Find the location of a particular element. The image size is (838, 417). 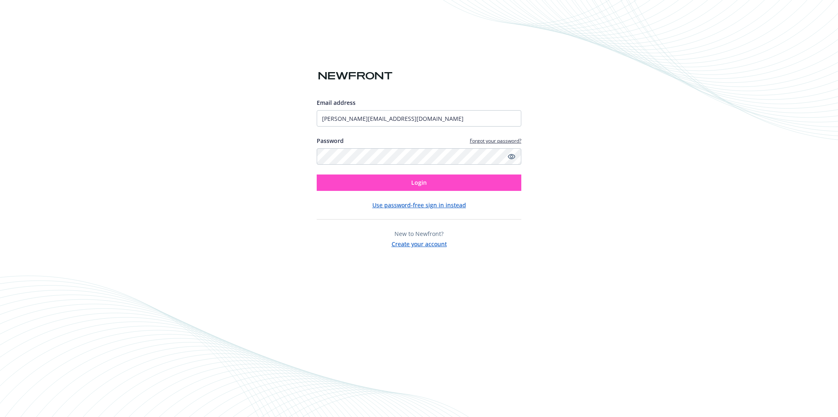

button: Login is located at coordinates (419, 183).